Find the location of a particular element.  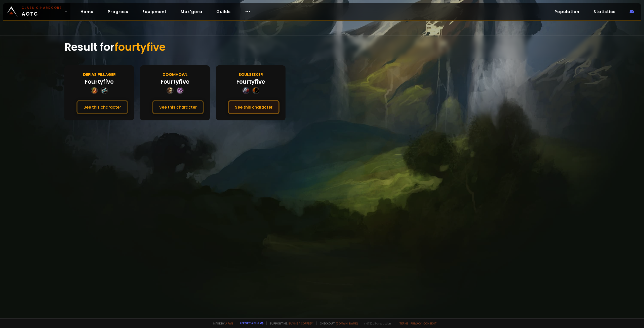

a: Classic HardcoreAOTC is located at coordinates (36, 12).